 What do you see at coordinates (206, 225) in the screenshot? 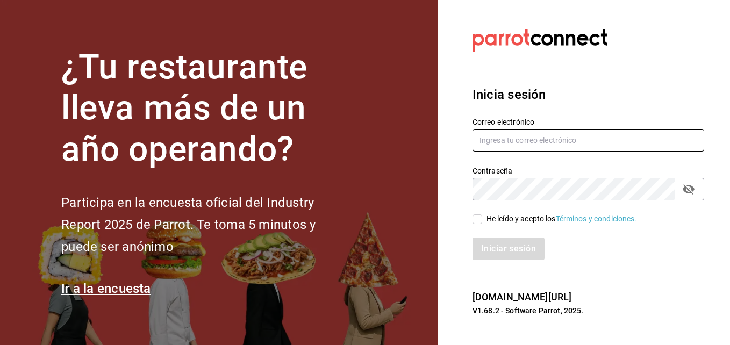
I see `h2: Participa en la encuesta oficial del Industry Report 2025 de Parrot. Te toma 5 minutos y puede se...` at bounding box center [206, 225].